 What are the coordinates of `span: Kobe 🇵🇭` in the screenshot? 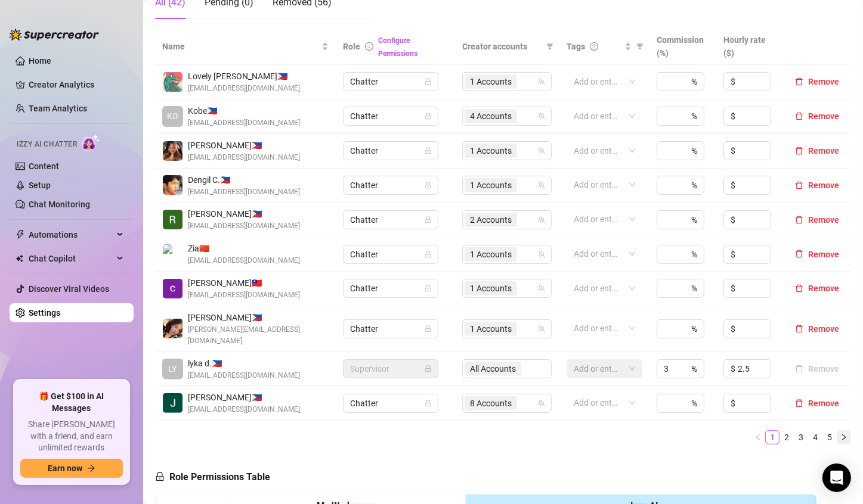 It's located at (244, 111).